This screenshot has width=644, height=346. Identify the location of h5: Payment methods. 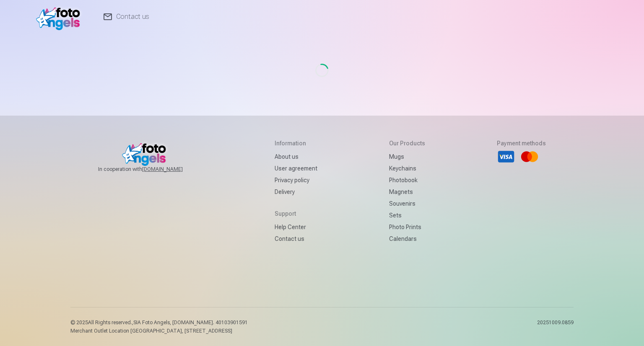
(521, 143).